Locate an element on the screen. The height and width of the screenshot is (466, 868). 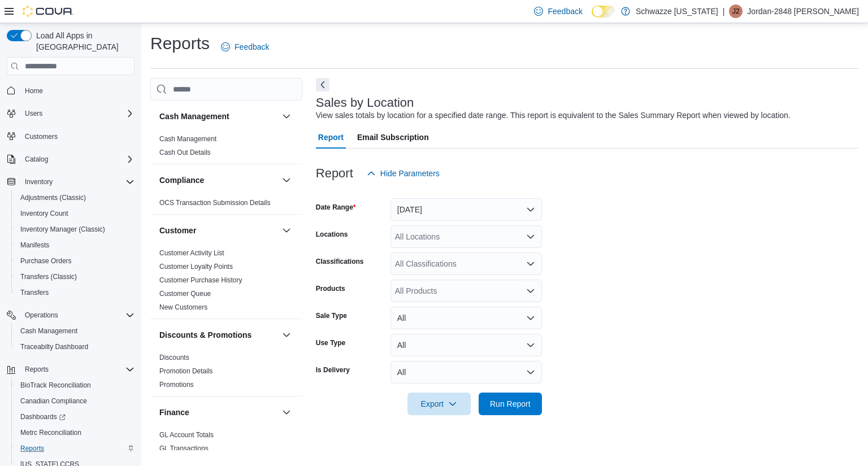
button: All is located at coordinates (466, 372).